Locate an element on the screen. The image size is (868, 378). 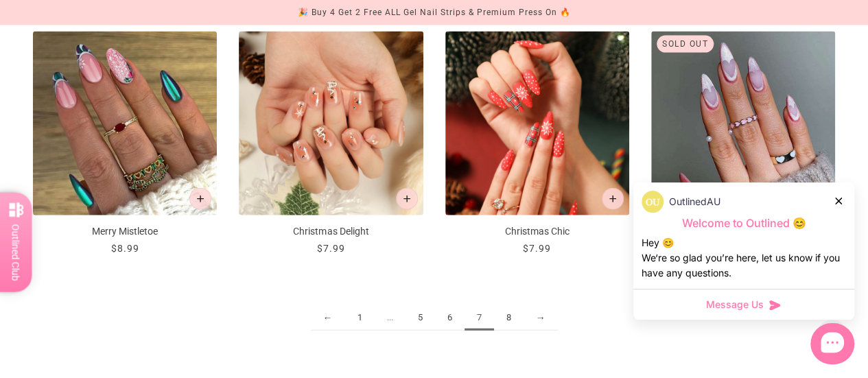
p: OutlinedAU is located at coordinates (695, 201).